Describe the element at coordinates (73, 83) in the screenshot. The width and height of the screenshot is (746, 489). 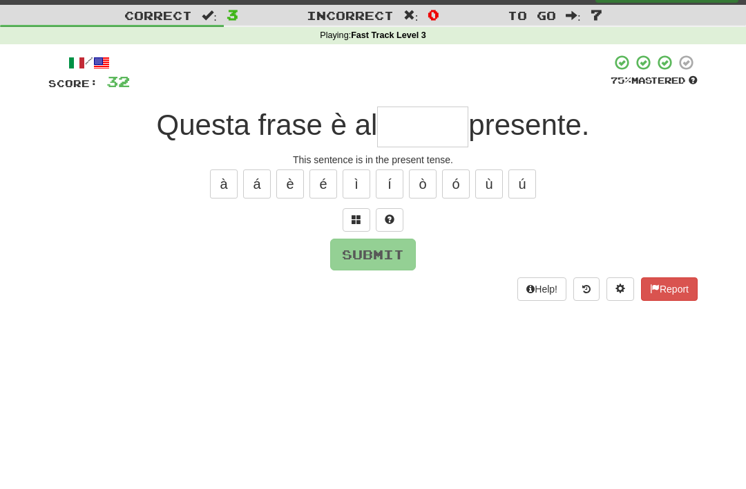
I see `span: Score:` at that location.